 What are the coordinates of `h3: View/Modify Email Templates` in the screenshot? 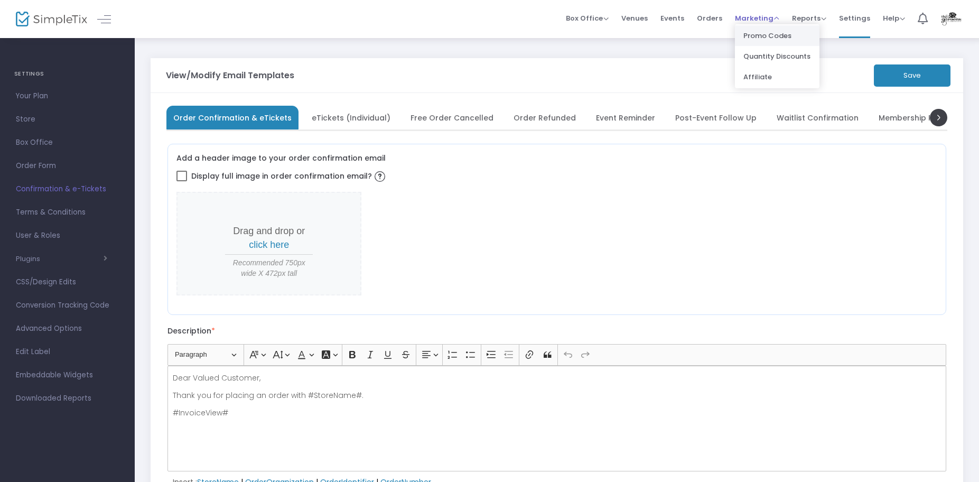 It's located at (230, 76).